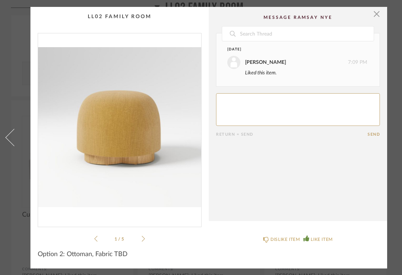 The image size is (402, 275). I want to click on div: DISLIKE ITEM, so click(285, 239).